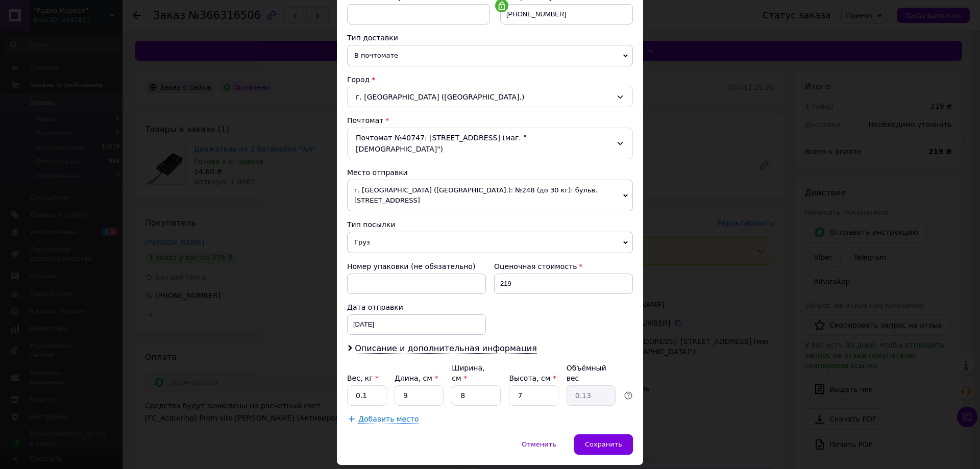  Describe the element at coordinates (445, 349) in the screenshot. I see `span: Описание и дополнительная информация` at that location.